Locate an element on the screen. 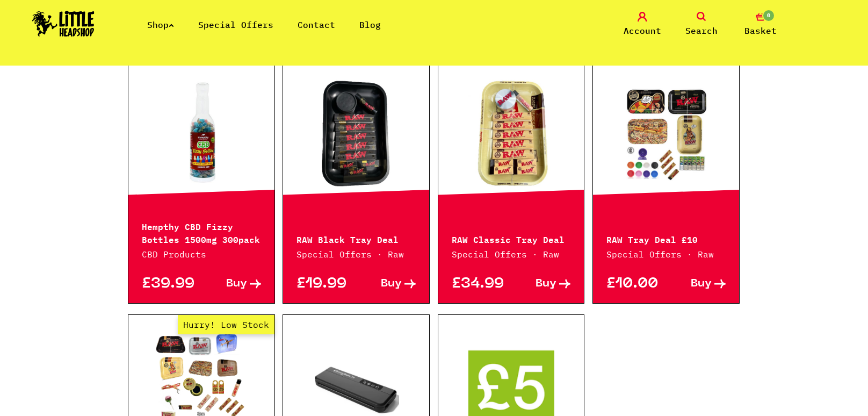  p: £19.99 is located at coordinates (326, 284).